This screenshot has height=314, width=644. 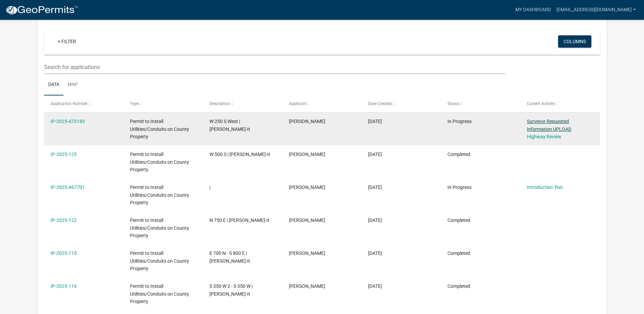 I want to click on a: Introduction Text, so click(x=545, y=187).